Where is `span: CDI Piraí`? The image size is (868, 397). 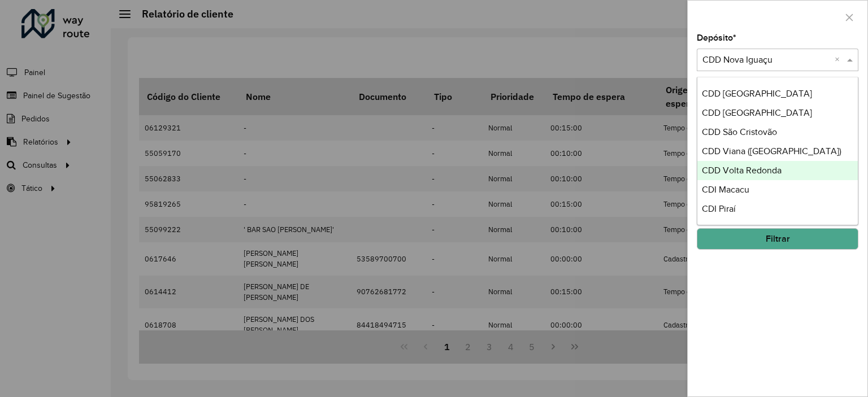 span: CDI Piraí is located at coordinates (719, 208).